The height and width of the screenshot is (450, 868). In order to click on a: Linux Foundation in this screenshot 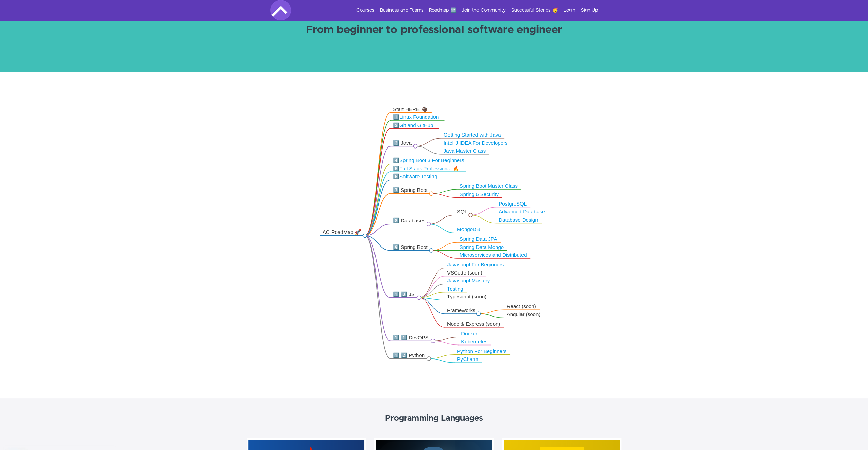, I will do `click(419, 117)`.